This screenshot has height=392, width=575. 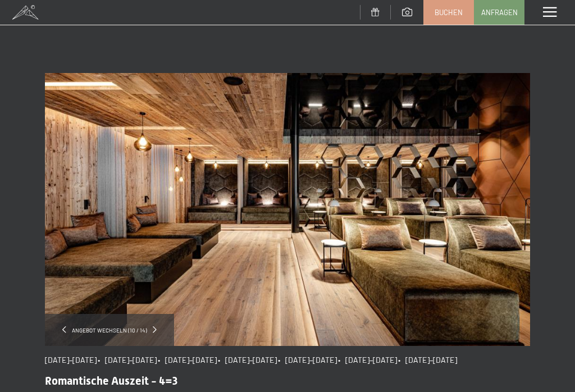 I want to click on span: Buchen, so click(x=449, y=13).